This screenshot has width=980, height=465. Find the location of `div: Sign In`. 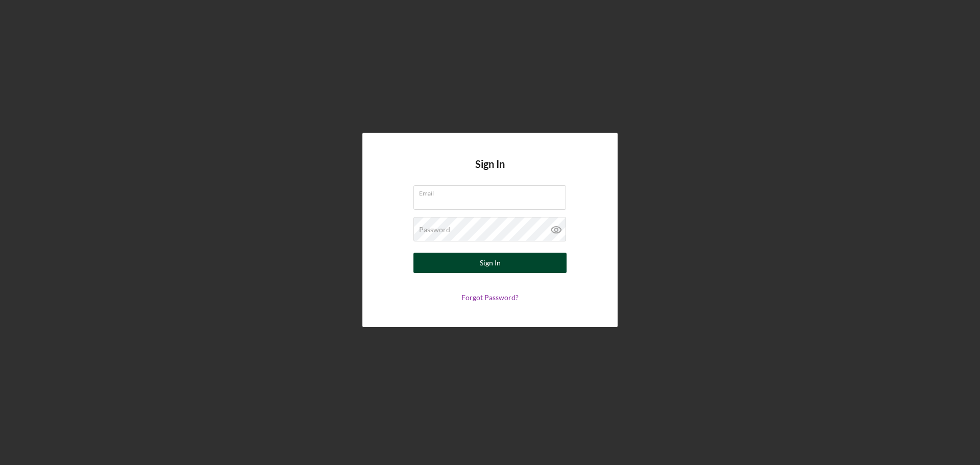

div: Sign In is located at coordinates (490, 263).